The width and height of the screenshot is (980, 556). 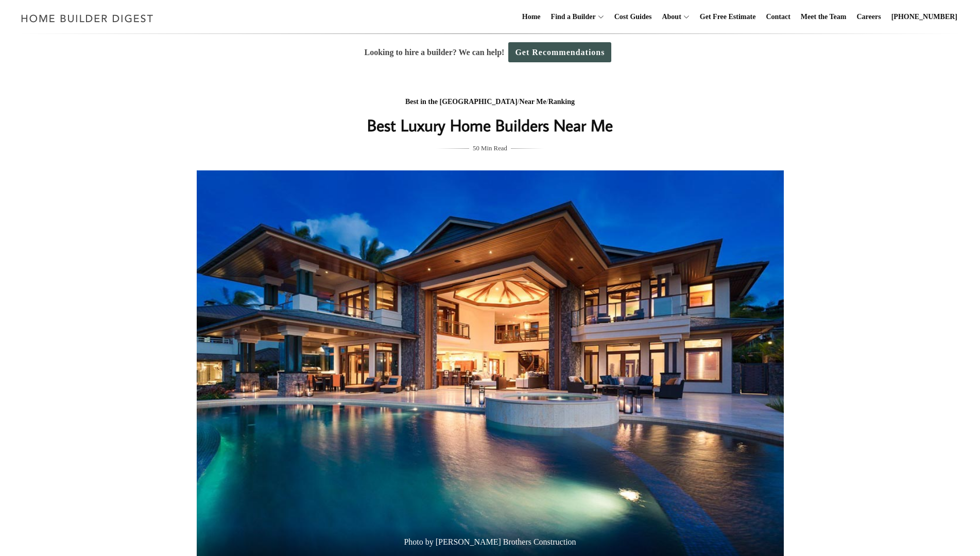 What do you see at coordinates (571, 17) in the screenshot?
I see `a: Find a Builder` at bounding box center [571, 17].